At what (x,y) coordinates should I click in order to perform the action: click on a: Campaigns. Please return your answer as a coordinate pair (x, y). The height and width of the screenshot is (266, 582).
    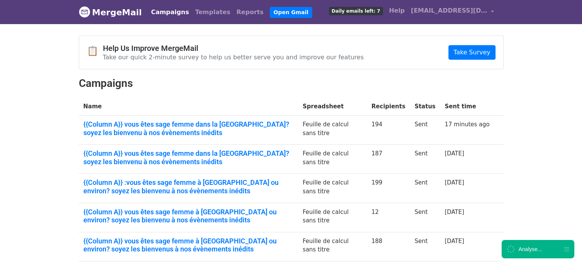
    Looking at the image, I should click on (170, 12).